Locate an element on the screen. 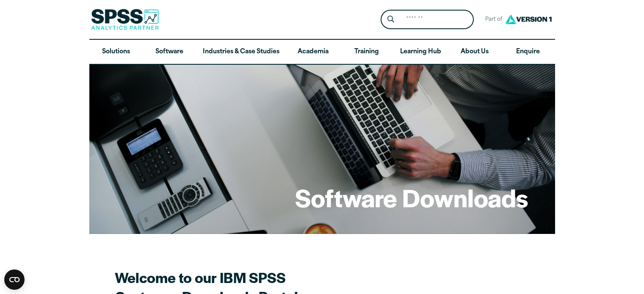  form: Site Header Search Form is located at coordinates (427, 19).